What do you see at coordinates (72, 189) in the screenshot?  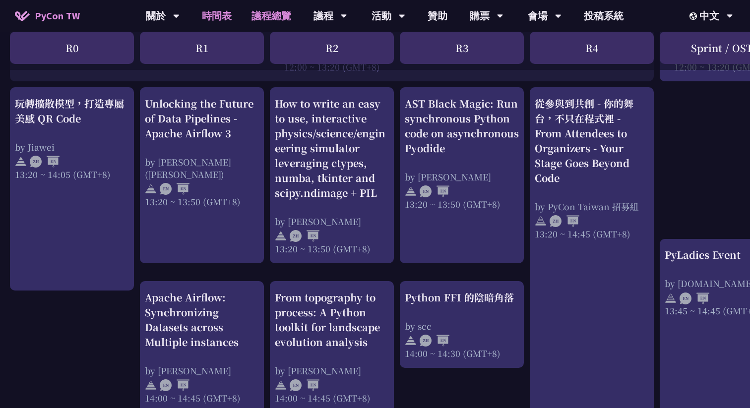 I see `a: 玩轉擴散模型，打造專屬美感 QR Code by Jiawei 13:20 ~ 14:05 (GMT+8)` at bounding box center [72, 189].